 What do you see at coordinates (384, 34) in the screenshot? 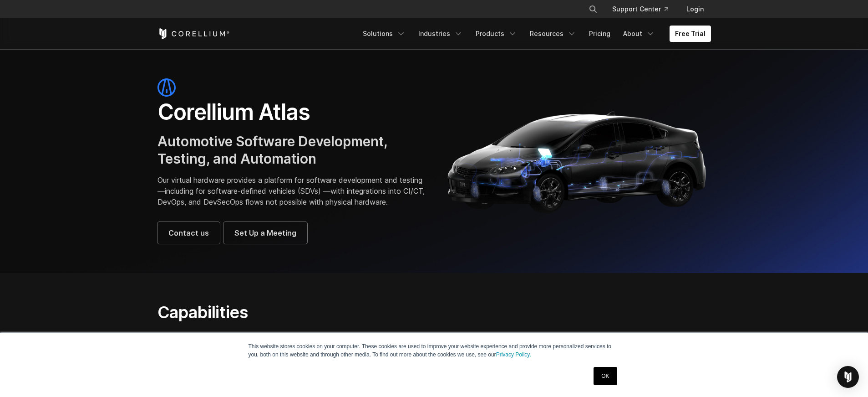
I see `a: Solutions` at bounding box center [384, 34].